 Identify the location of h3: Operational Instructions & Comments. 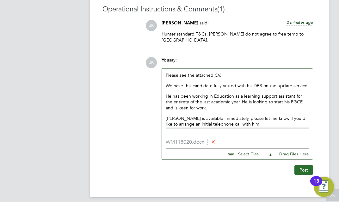
(210, 9).